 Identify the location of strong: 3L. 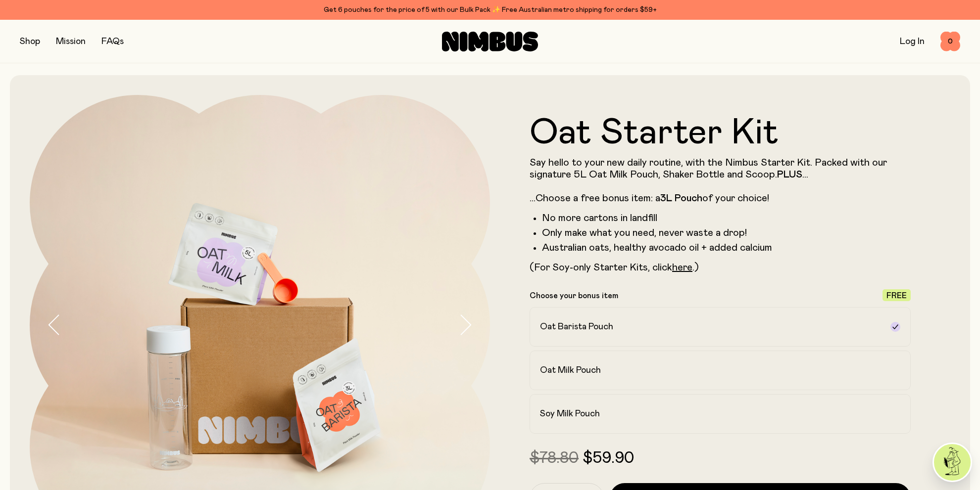
(666, 198).